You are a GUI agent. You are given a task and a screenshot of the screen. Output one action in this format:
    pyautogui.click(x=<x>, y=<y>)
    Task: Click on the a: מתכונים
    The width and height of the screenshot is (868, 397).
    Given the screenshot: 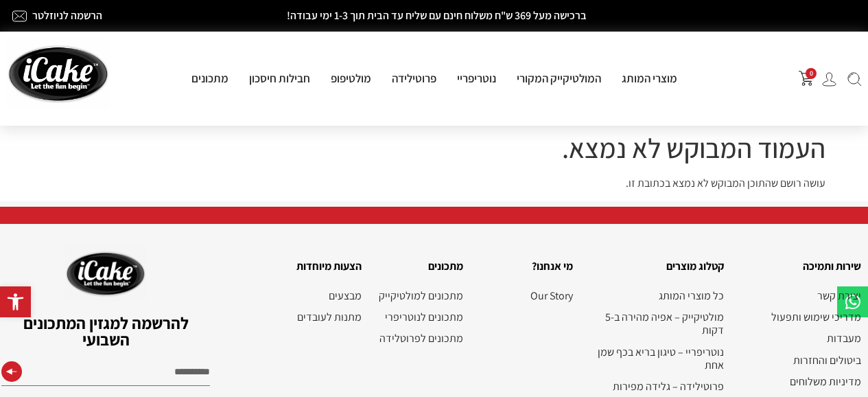 What is the action you would take?
    pyautogui.click(x=210, y=78)
    